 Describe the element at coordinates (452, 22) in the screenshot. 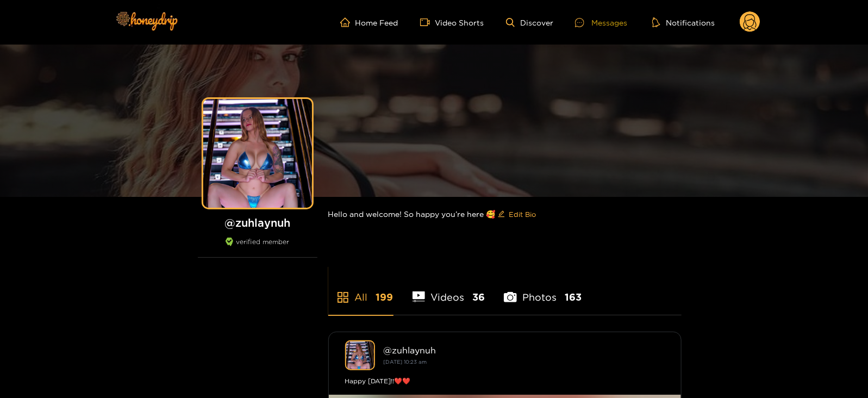

I see `a: Video Shorts` at that location.